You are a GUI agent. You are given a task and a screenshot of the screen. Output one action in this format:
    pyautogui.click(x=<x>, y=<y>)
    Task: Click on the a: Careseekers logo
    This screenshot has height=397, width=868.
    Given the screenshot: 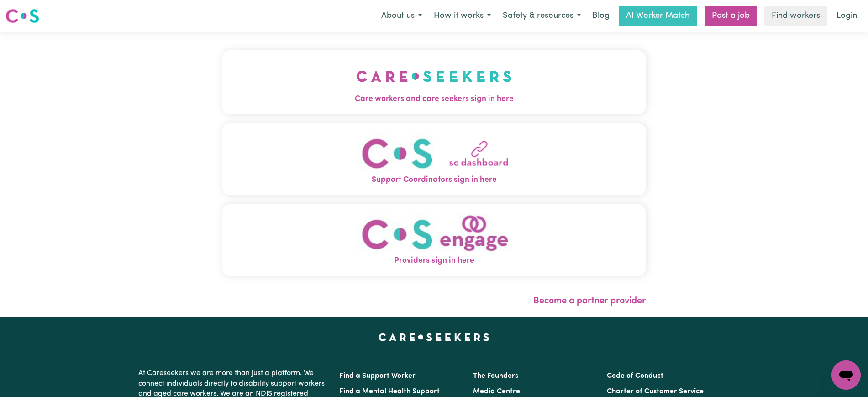 What is the action you would take?
    pyautogui.click(x=22, y=16)
    